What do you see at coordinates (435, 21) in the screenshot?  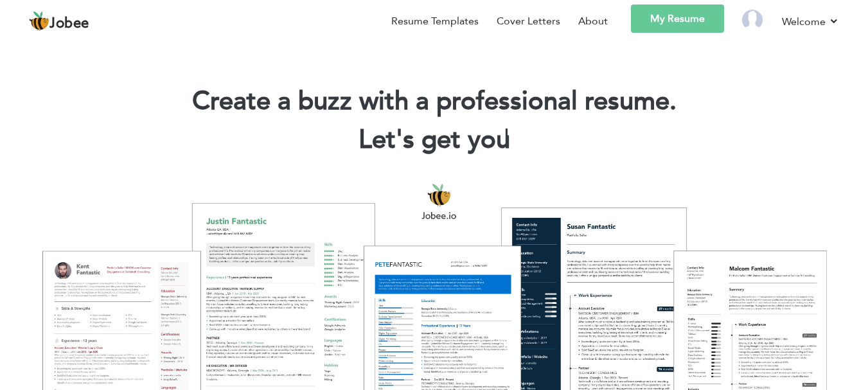 I see `a: Resume Templates` at bounding box center [435, 21].